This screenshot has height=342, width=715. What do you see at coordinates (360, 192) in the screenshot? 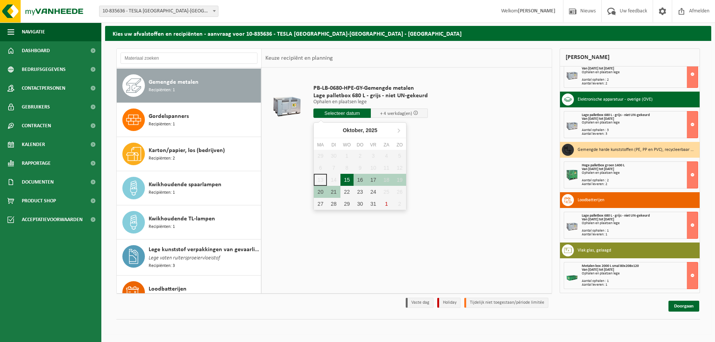
I see `div: 23` at bounding box center [360, 192].